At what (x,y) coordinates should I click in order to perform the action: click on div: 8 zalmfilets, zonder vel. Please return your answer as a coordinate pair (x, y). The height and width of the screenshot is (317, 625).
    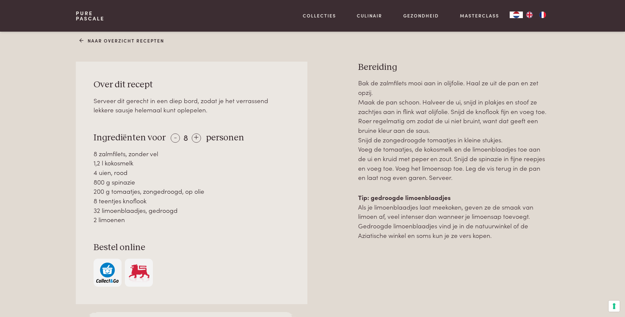
    Looking at the image, I should click on (192, 153).